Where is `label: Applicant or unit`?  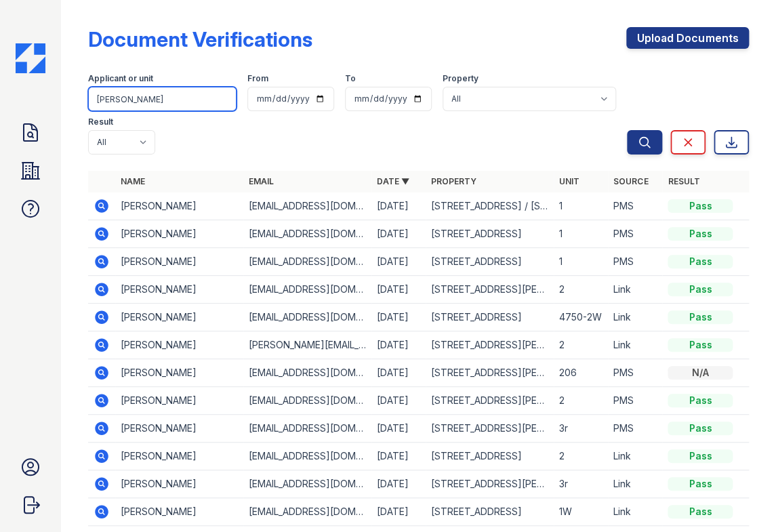
label: Applicant or unit is located at coordinates (120, 79).